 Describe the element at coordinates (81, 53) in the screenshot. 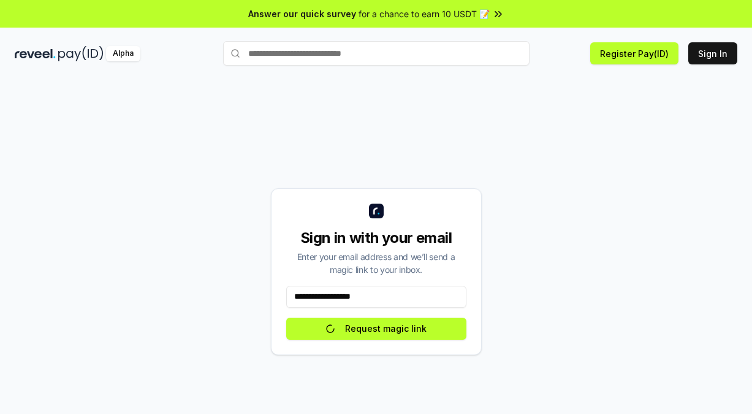

I see `img: pay_id` at that location.